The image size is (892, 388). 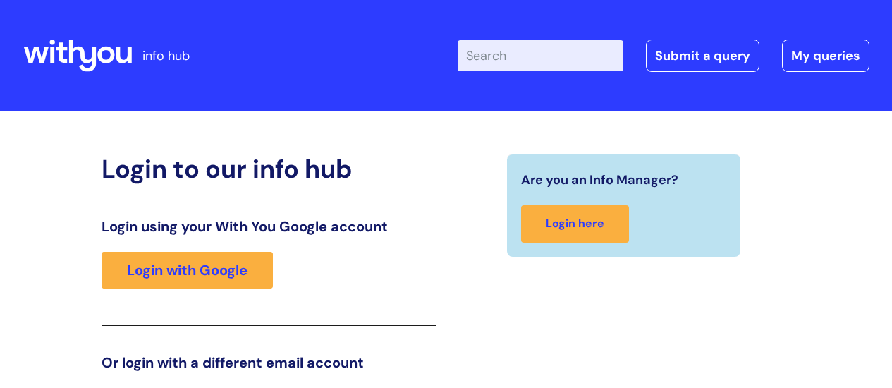 I want to click on p: info hub, so click(x=166, y=56).